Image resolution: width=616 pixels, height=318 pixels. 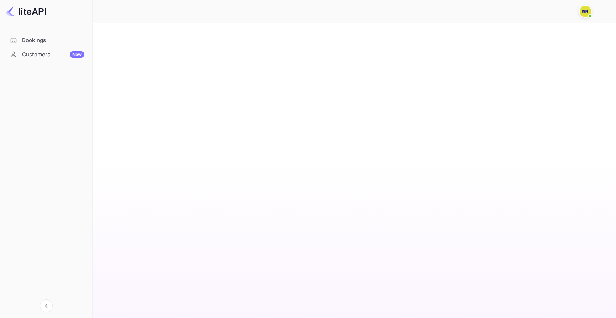 I want to click on div: New, so click(x=77, y=55).